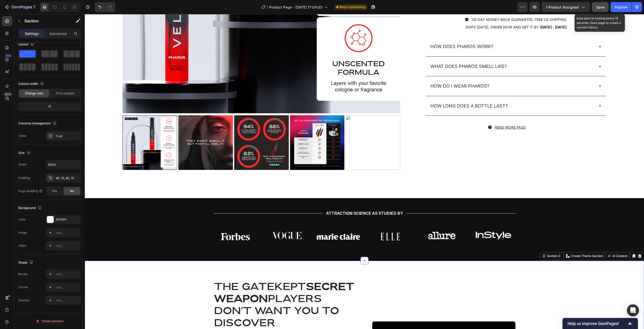  Describe the element at coordinates (72, 191) in the screenshot. I see `span: No` at that location.